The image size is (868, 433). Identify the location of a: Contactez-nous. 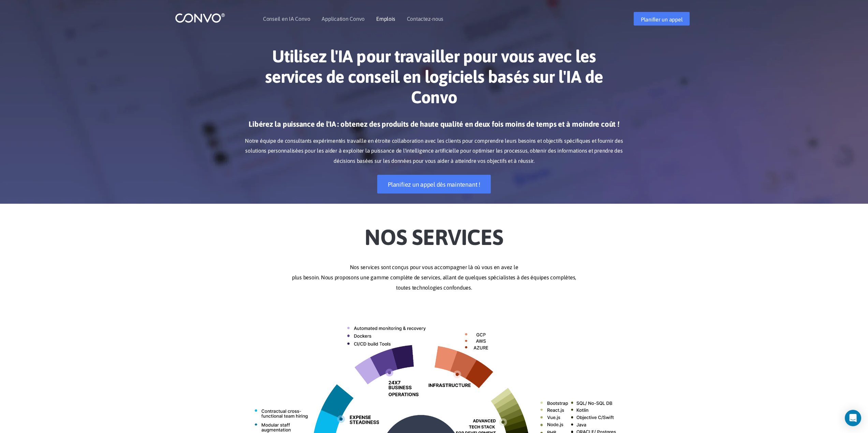
(425, 19).